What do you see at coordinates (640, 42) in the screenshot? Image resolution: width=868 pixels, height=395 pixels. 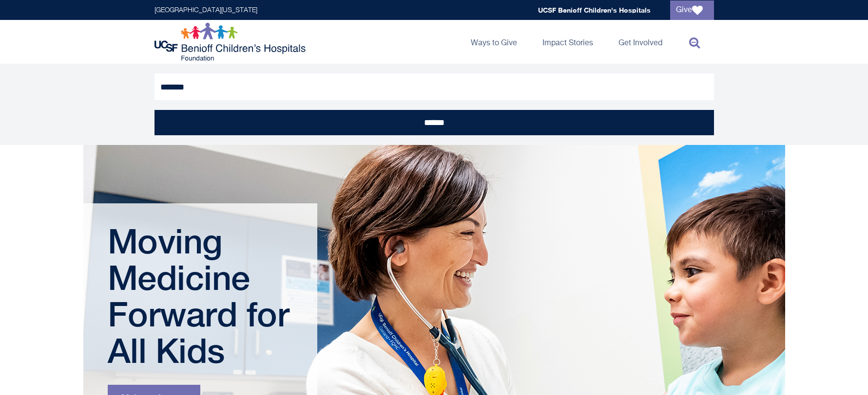 I see `a: Get Involved` at bounding box center [640, 42].